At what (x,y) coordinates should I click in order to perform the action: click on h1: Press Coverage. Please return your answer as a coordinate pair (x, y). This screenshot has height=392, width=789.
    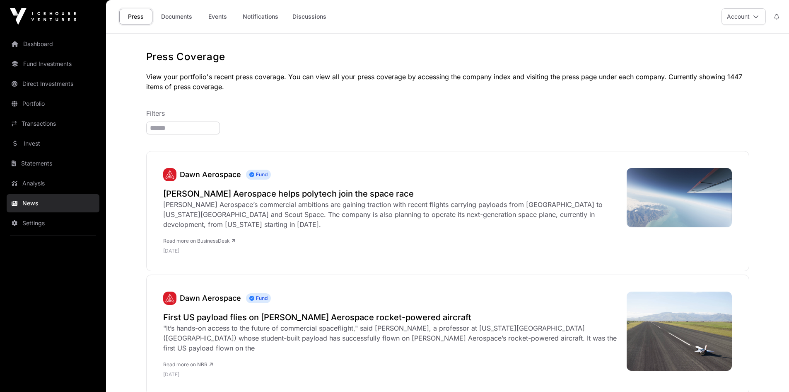
    Looking at the image, I should click on (448, 57).